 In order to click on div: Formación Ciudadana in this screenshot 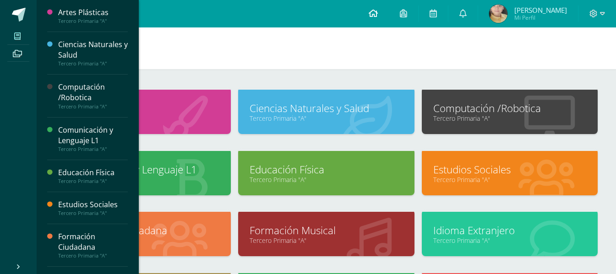, I will do `click(93, 242)`.